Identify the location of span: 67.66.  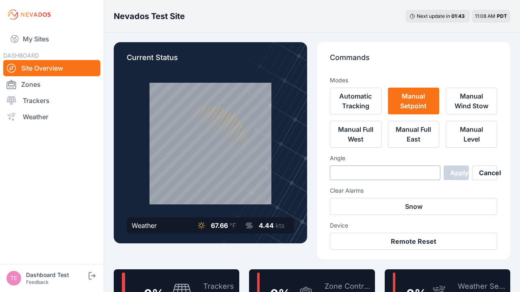
(219, 226).